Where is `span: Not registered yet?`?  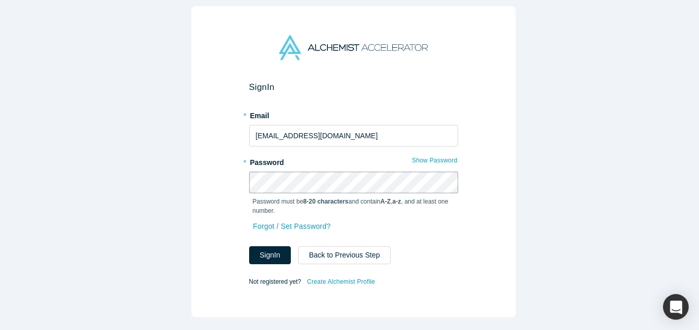
span: Not registered yet? is located at coordinates (275, 282).